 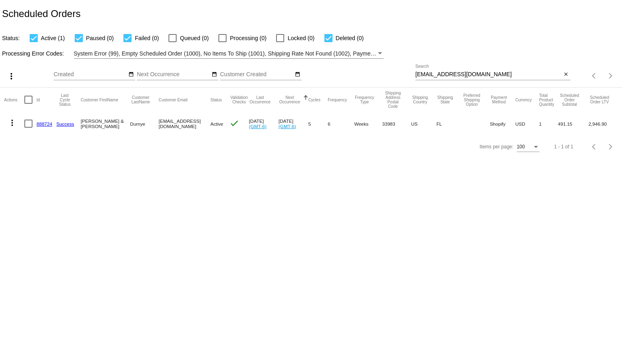 I want to click on mat-select: Filter by Processing Error Codes, so click(x=229, y=53).